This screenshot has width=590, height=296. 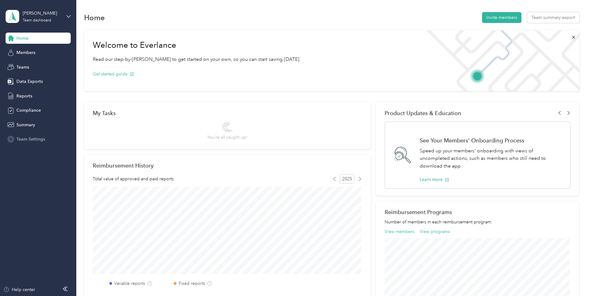 I want to click on div: My Tasks, so click(x=227, y=113).